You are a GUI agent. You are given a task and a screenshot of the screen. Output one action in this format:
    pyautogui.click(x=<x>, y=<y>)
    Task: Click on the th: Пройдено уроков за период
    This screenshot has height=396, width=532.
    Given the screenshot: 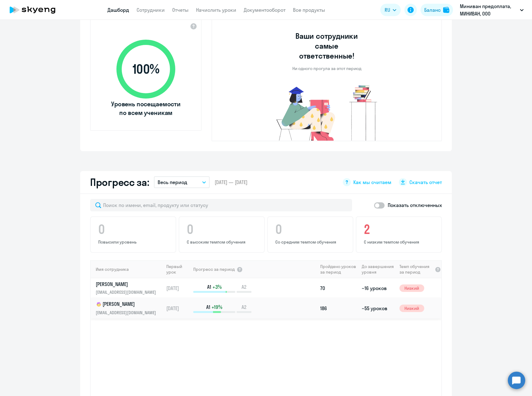 What is the action you would take?
    pyautogui.click(x=338, y=270)
    